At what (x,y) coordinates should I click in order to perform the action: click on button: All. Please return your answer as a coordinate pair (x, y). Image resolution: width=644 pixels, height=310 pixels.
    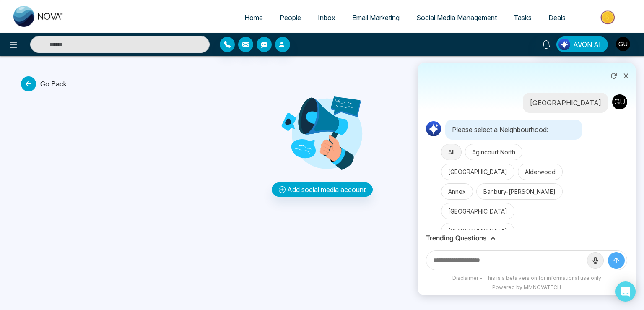
    Looking at the image, I should click on (451, 152).